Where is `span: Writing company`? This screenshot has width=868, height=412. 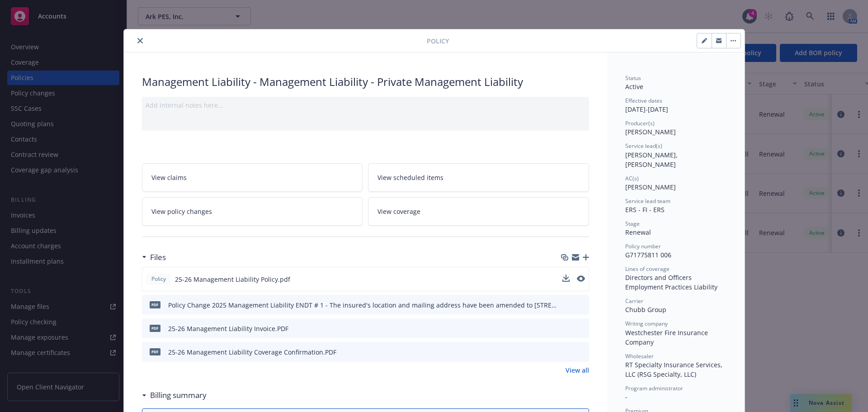
span: Writing company is located at coordinates (646, 324).